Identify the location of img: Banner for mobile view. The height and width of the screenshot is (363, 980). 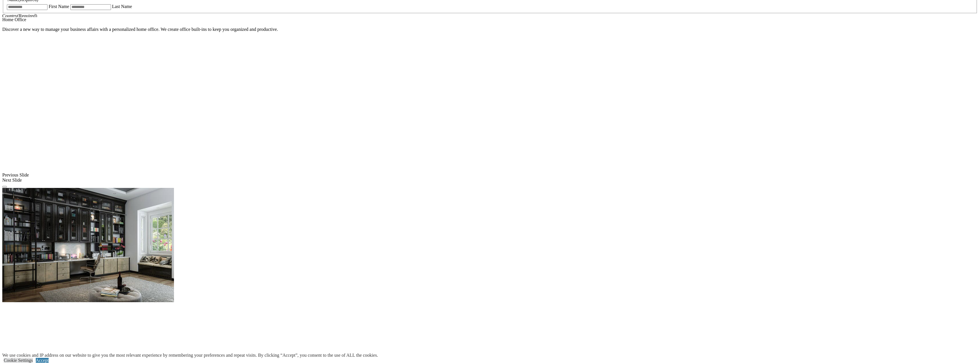
(89, 245).